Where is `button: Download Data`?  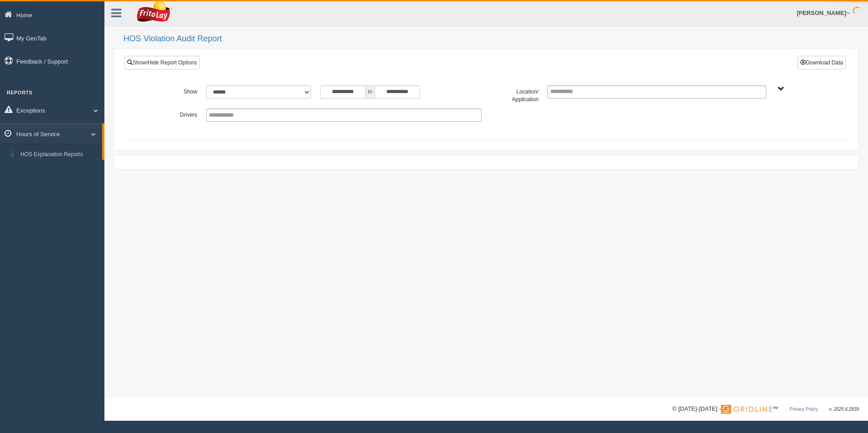
button: Download Data is located at coordinates (821, 63).